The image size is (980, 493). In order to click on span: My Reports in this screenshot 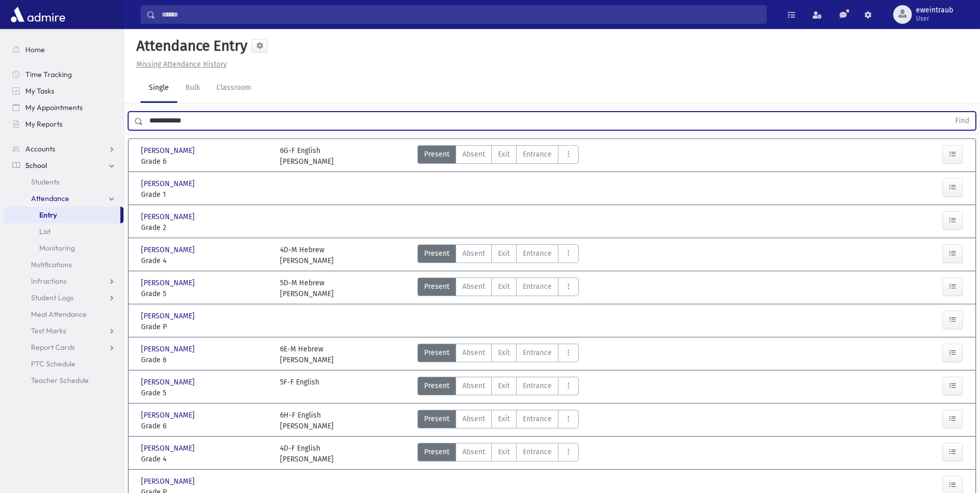, I will do `click(44, 124)`.